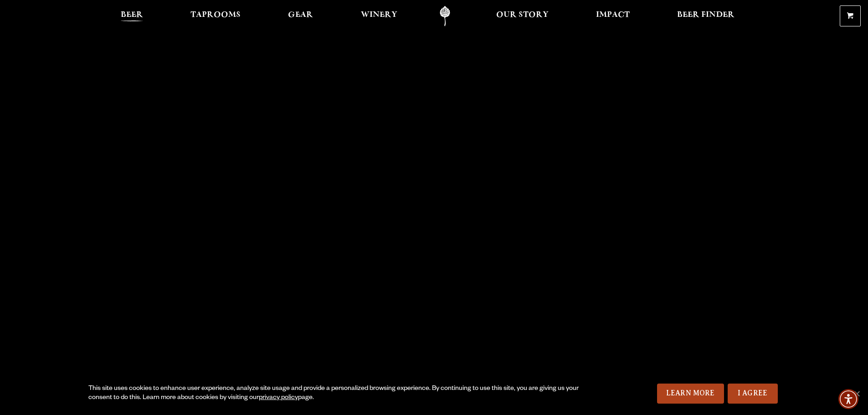 The width and height of the screenshot is (868, 415). I want to click on a: Learn More, so click(690, 394).